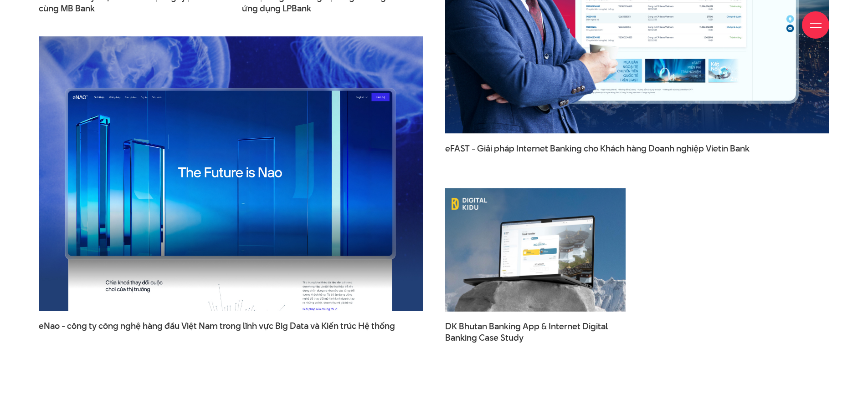 This screenshot has height=418, width=868. I want to click on span: Vietin, so click(716, 148).